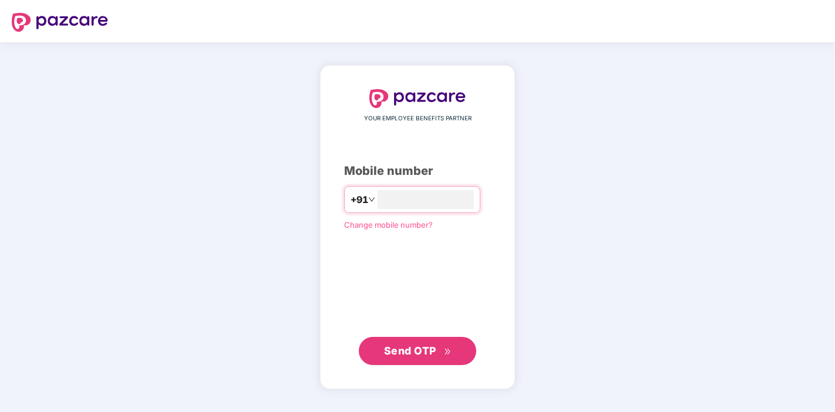 This screenshot has width=835, height=412. Describe the element at coordinates (447, 352) in the screenshot. I see `span: double-right` at that location.